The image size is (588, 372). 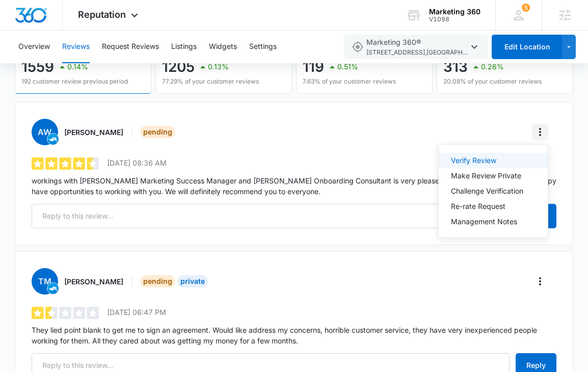 What do you see at coordinates (45, 132) in the screenshot?
I see `span: AW` at bounding box center [45, 132].